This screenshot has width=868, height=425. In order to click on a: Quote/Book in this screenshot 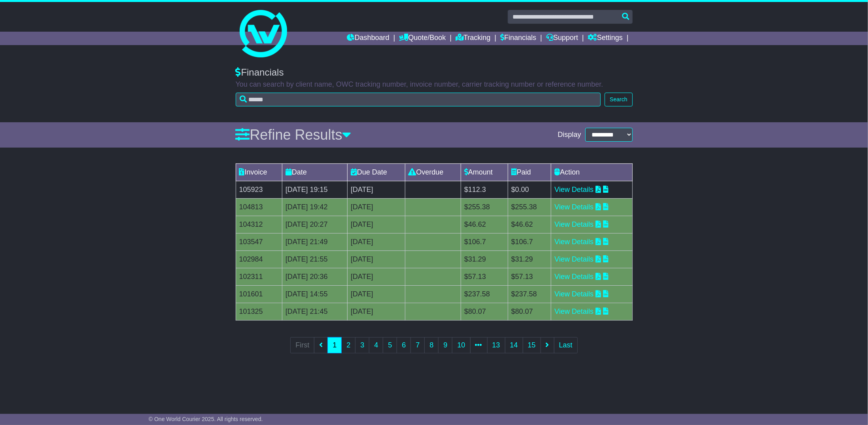, I will do `click(422, 38)`.